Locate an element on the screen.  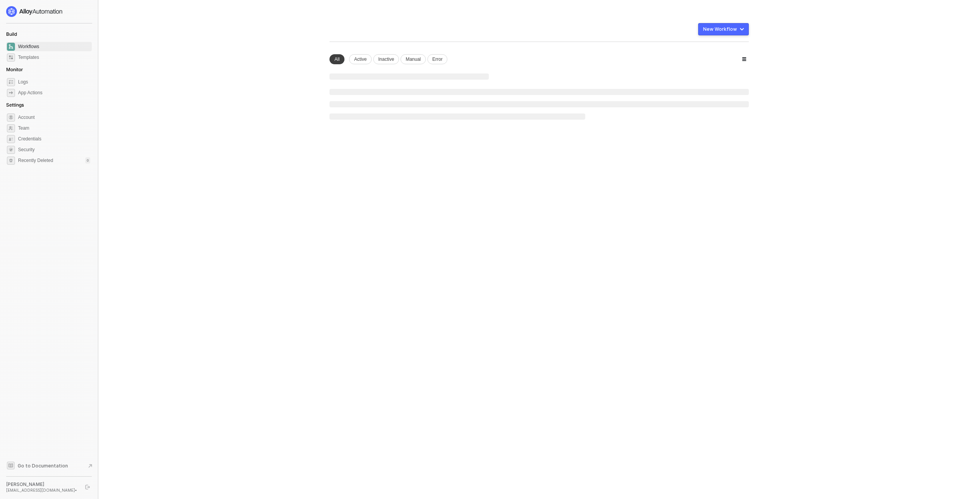
span: Settings is located at coordinates (15, 104).